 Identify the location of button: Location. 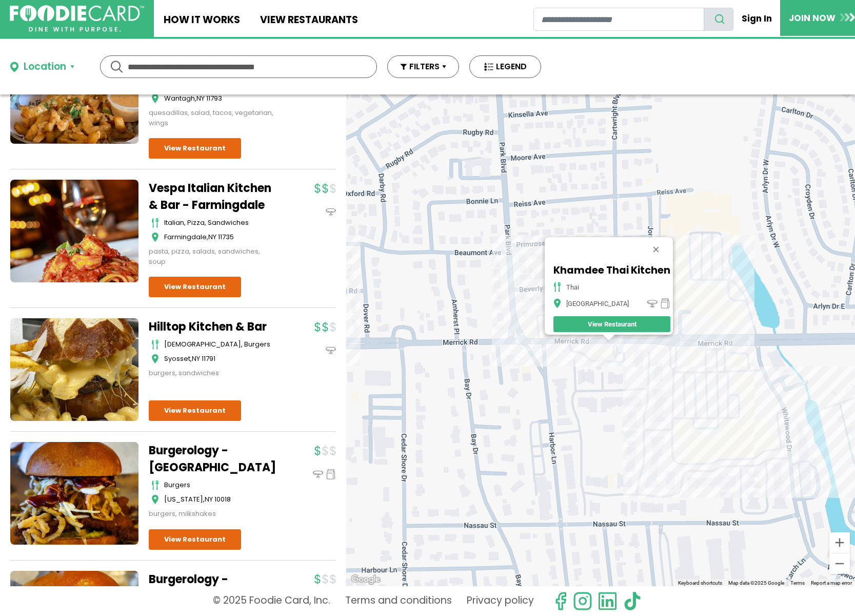
(42, 67).